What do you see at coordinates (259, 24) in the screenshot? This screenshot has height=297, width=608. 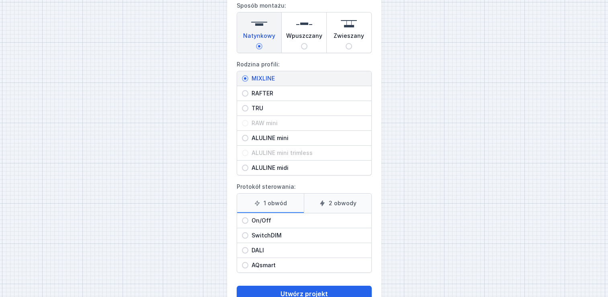 I see `img: surface.svg` at bounding box center [259, 24].